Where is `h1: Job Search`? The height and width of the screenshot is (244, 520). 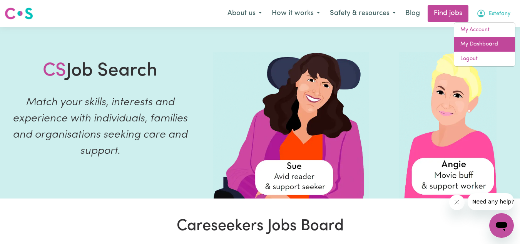
h1: Job Search is located at coordinates (100, 71).